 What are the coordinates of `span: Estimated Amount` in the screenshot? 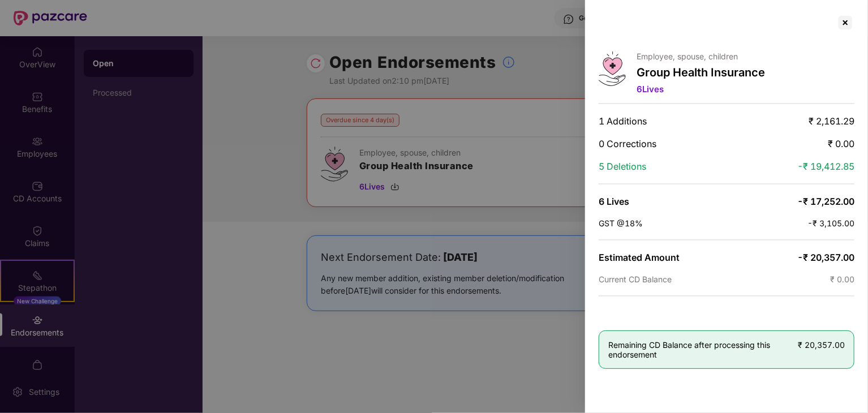 It's located at (639, 258).